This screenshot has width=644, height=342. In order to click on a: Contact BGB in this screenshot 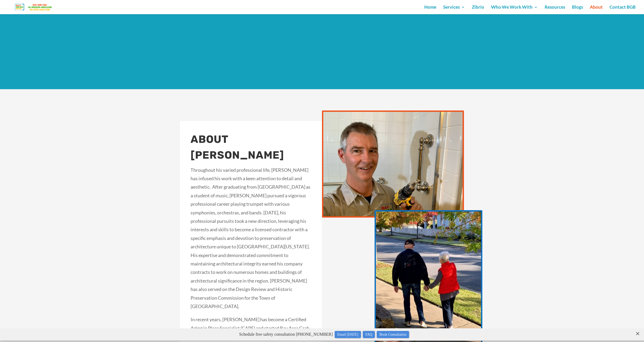, I will do `click(623, 10)`.